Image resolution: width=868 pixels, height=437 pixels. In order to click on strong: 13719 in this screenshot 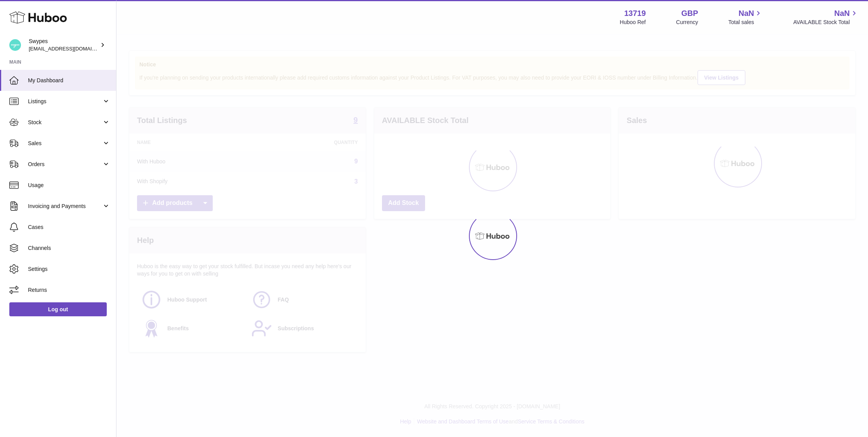, I will do `click(635, 13)`.